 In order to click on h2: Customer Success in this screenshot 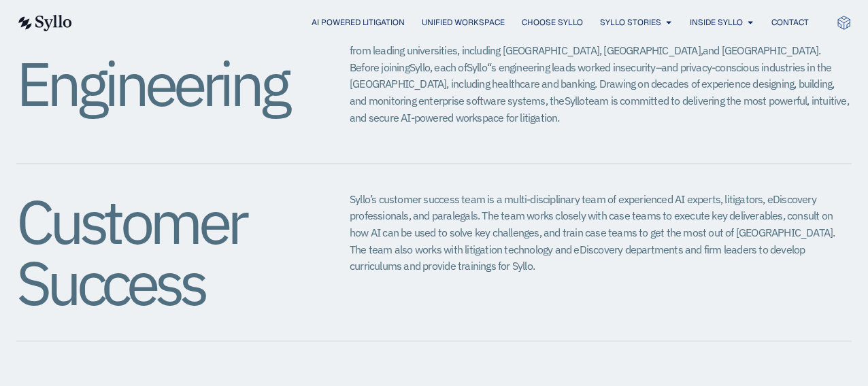, I will do `click(155, 252)`.